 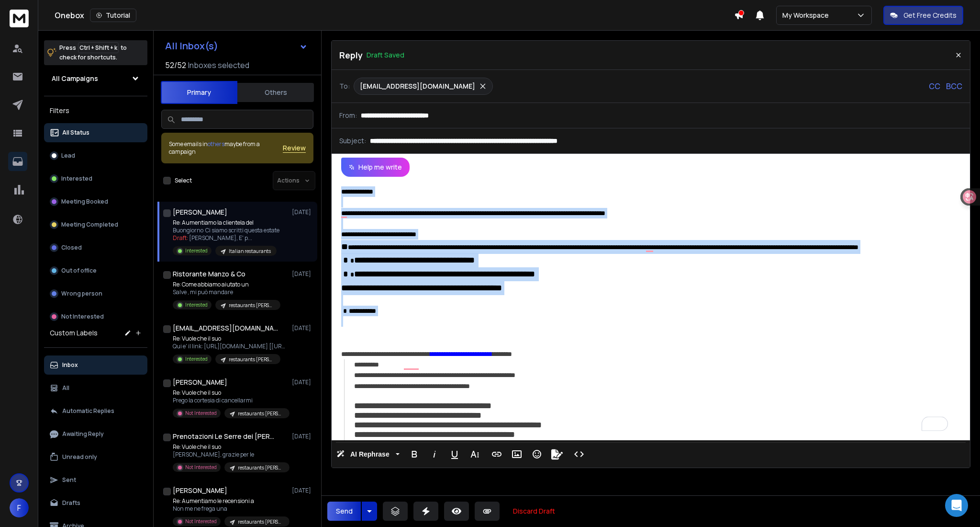 What do you see at coordinates (250, 250) in the screenshot?
I see `p: Italian restaurants` at bounding box center [250, 250].